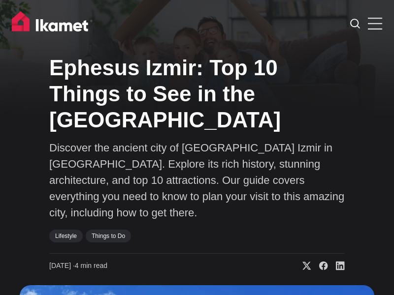 This screenshot has height=295, width=394. I want to click on a: Things to Do, so click(108, 236).